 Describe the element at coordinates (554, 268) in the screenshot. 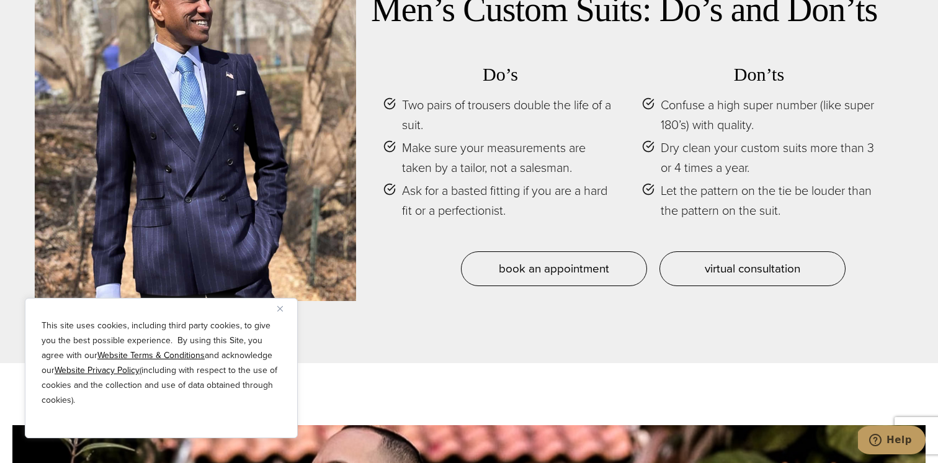

I see `span: book an appointment` at that location.